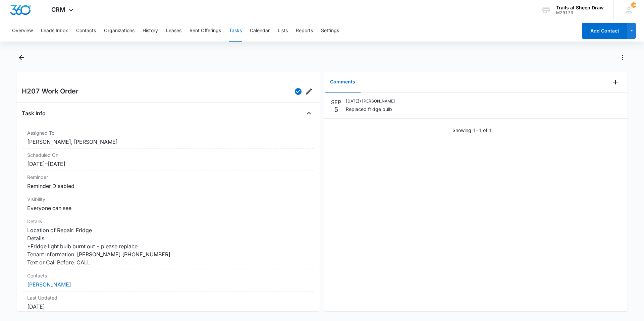  I want to click on dt: Assigned To, so click(168, 133).